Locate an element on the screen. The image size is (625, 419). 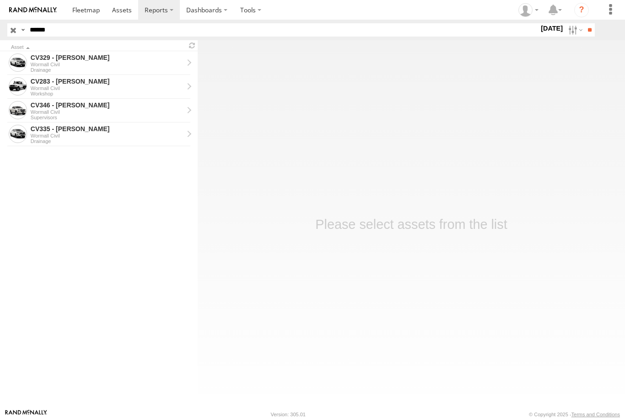
div: Supervisors is located at coordinates (107, 118).